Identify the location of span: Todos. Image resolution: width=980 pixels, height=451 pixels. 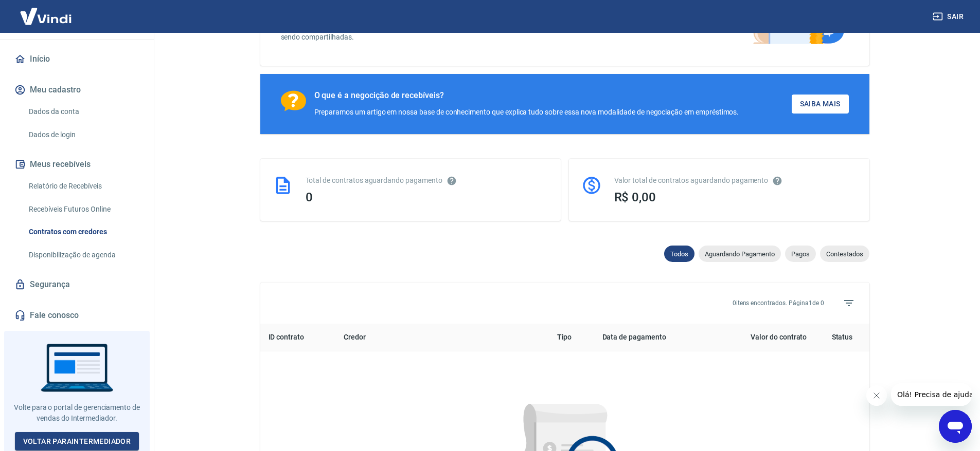
(679, 254).